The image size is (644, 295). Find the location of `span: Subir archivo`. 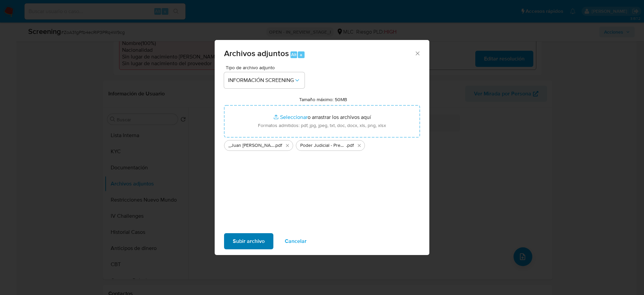

span: Subir archivo is located at coordinates (248, 241).